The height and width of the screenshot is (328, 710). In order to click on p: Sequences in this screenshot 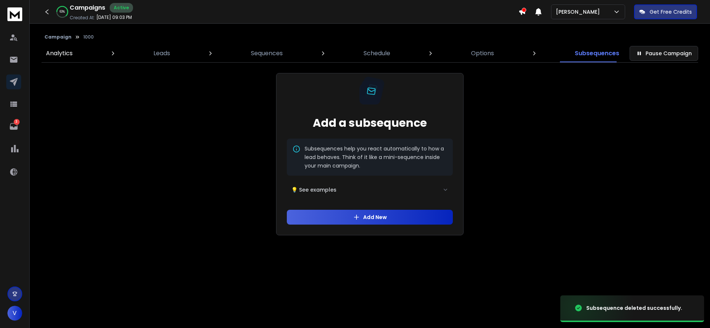, I will do `click(267, 53)`.